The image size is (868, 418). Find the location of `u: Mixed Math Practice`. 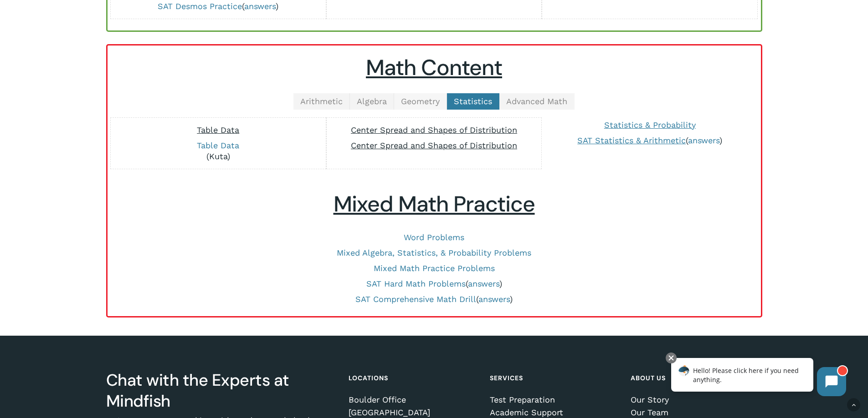

u: Mixed Math Practice is located at coordinates (434, 204).